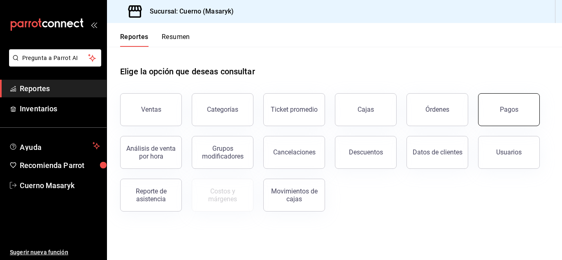 This screenshot has width=562, height=260. Describe the element at coordinates (294, 195) in the screenshot. I see `button: Movimientos de cajas` at that location.